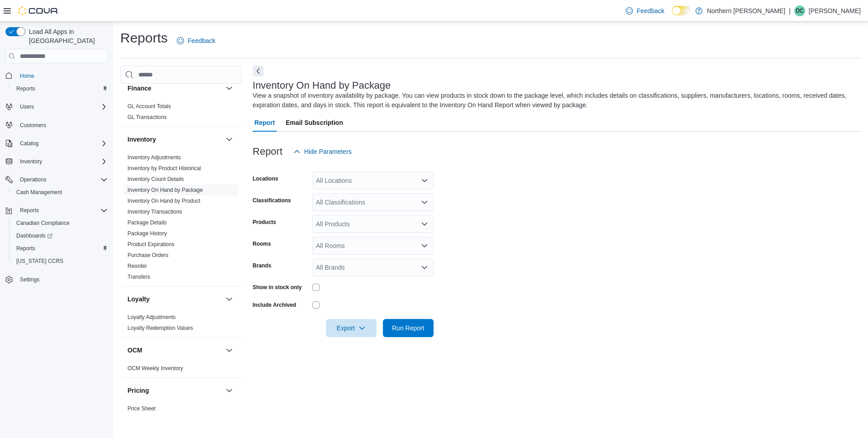 This screenshot has width=868, height=438. What do you see at coordinates (408, 328) in the screenshot?
I see `button: Run Report` at bounding box center [408, 328].